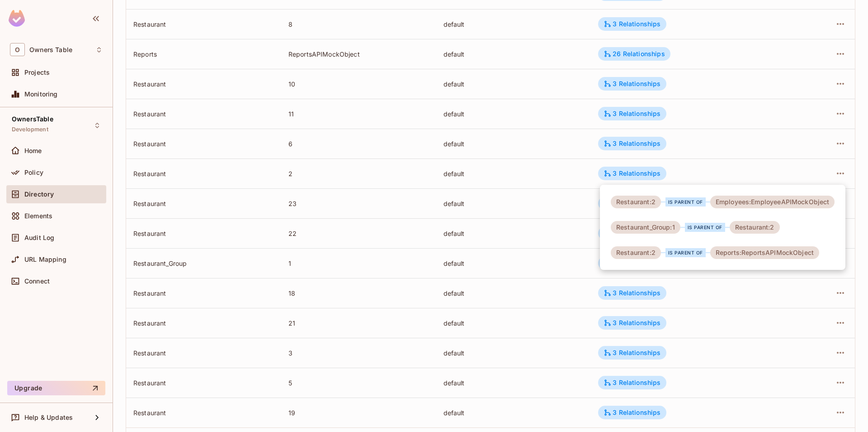 The height and width of the screenshot is (432, 868). Describe the element at coordinates (645, 227) in the screenshot. I see `div: Restaurant_Group:1` at that location.